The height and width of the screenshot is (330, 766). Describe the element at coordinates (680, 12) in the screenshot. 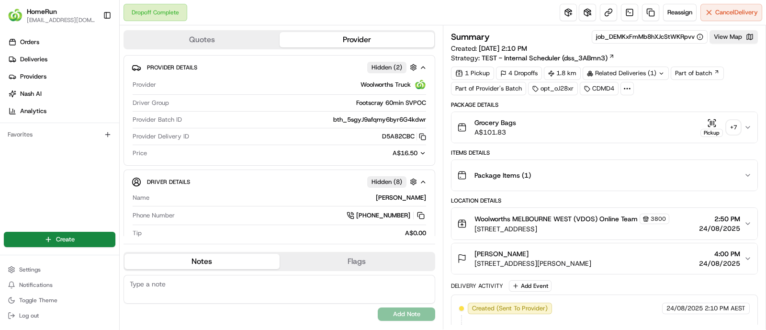

I see `button: Reassign` at that location.